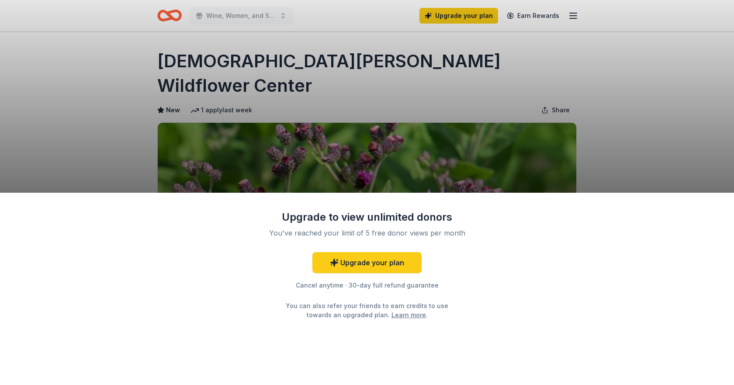 Image resolution: width=734 pixels, height=385 pixels. Describe the element at coordinates (367, 310) in the screenshot. I see `div: You can also refer your friends to earn credits to use towards an upgraded plan. .` at that location.